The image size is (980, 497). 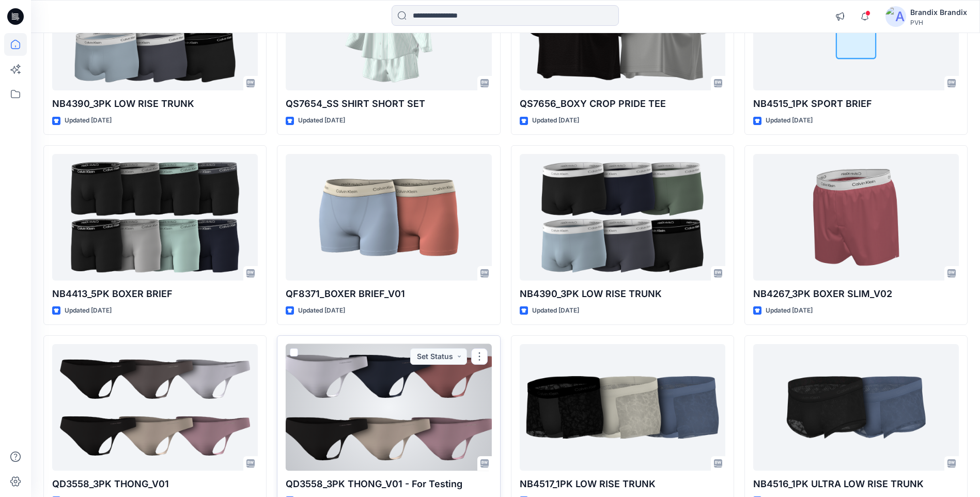 What do you see at coordinates (856, 484) in the screenshot?
I see `p: NB4516_1PK ULTRA LOW RISE TRUNK` at bounding box center [856, 484].